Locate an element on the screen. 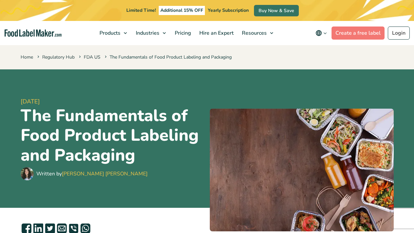 This screenshot has width=414, height=233. a: Create a free label is located at coordinates (358, 33).